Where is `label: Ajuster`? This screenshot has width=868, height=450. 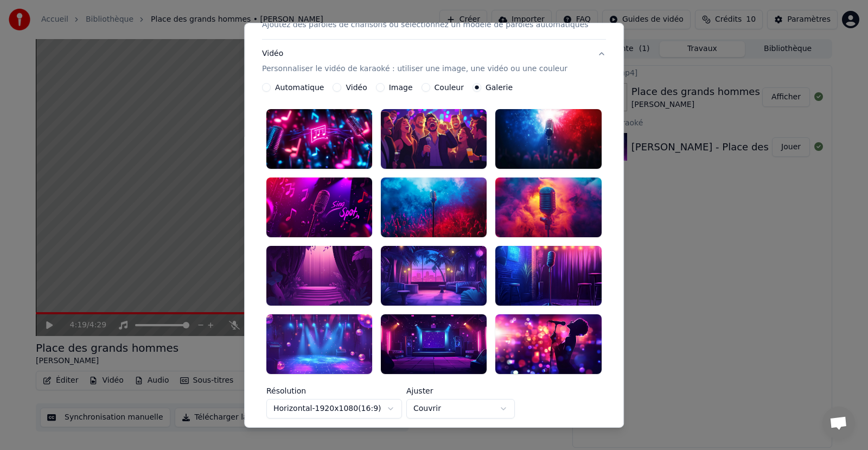
label: Ajuster is located at coordinates (460, 390).